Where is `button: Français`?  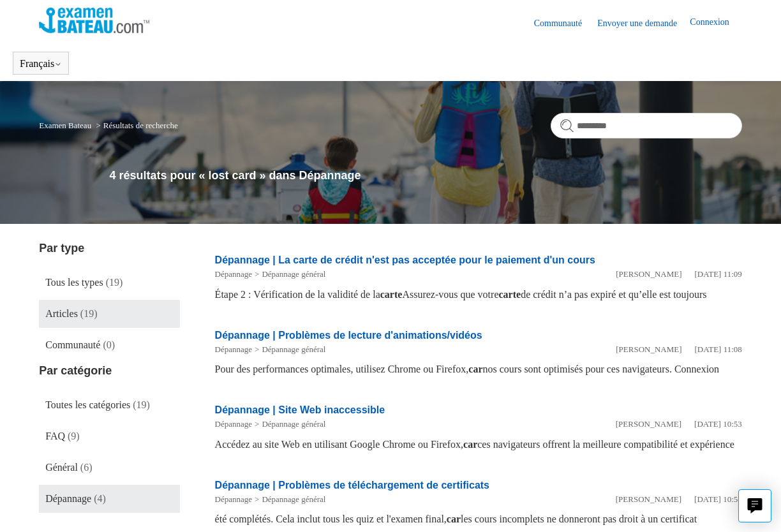
button: Français is located at coordinates (41, 64).